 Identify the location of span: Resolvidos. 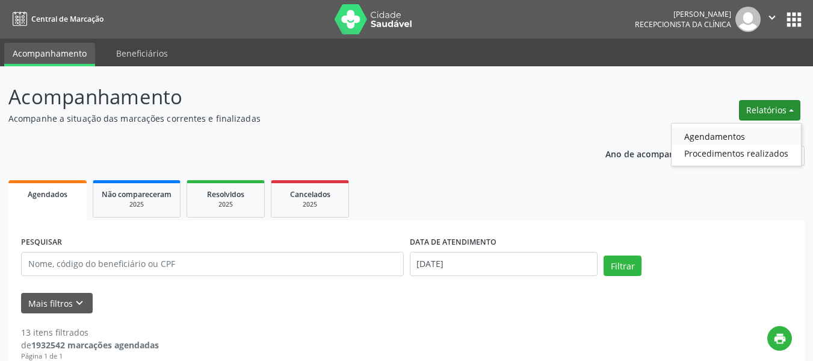
(226, 194).